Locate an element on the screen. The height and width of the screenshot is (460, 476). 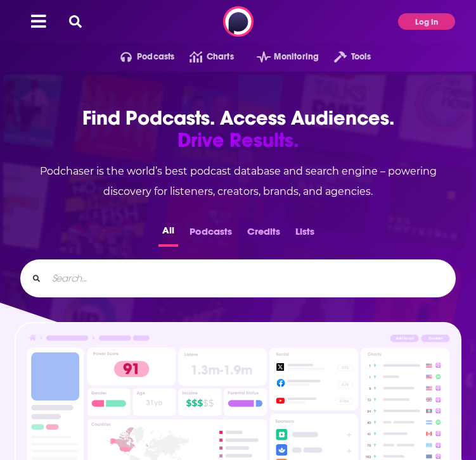
span: Tools is located at coordinates (362, 57).